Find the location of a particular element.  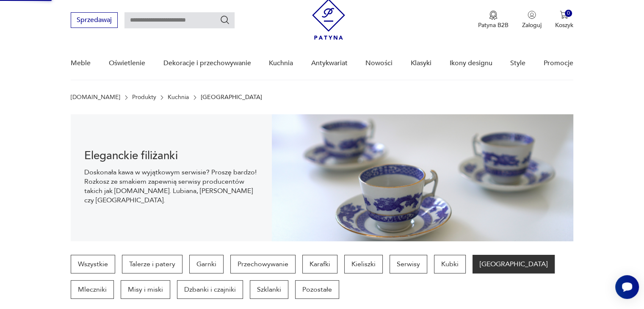

a: Wszystkie is located at coordinates (93, 264).